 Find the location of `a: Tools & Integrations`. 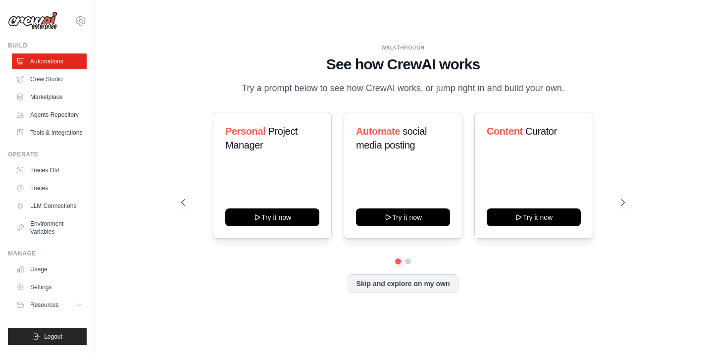

a: Tools & Integrations is located at coordinates (49, 133).